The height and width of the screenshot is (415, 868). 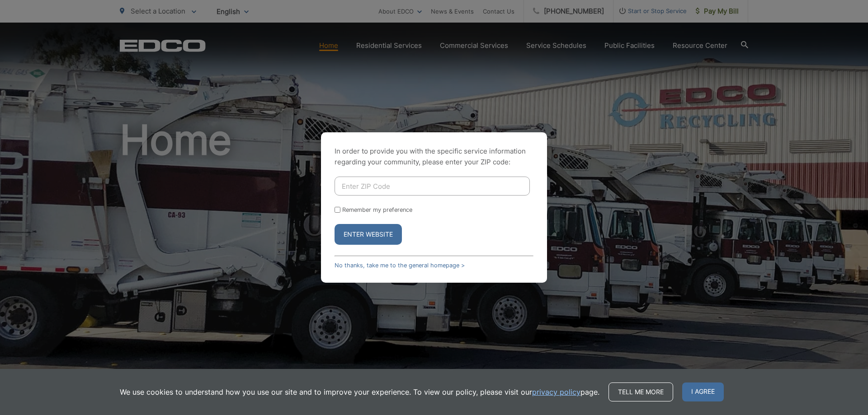 I want to click on a: privacy policy, so click(x=556, y=392).